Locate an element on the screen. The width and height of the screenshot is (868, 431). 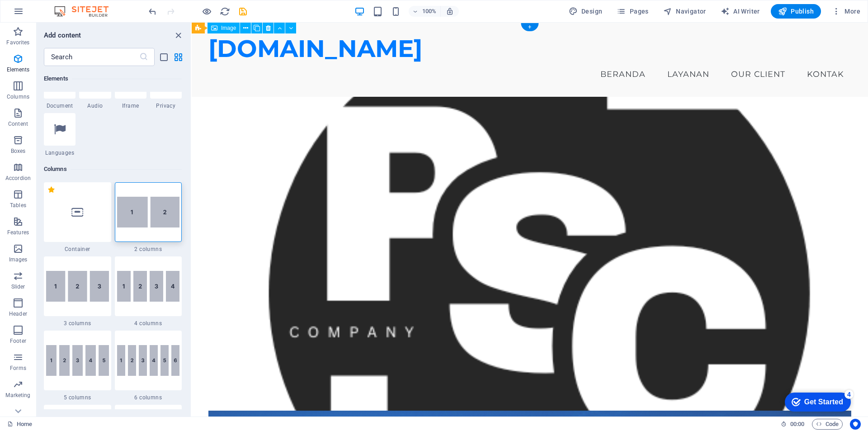
div: Get Started 4 items remaining, 20% complete is located at coordinates (40, 14).